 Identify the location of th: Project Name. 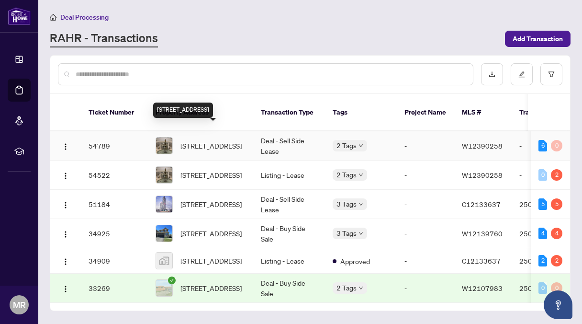
(426, 113).